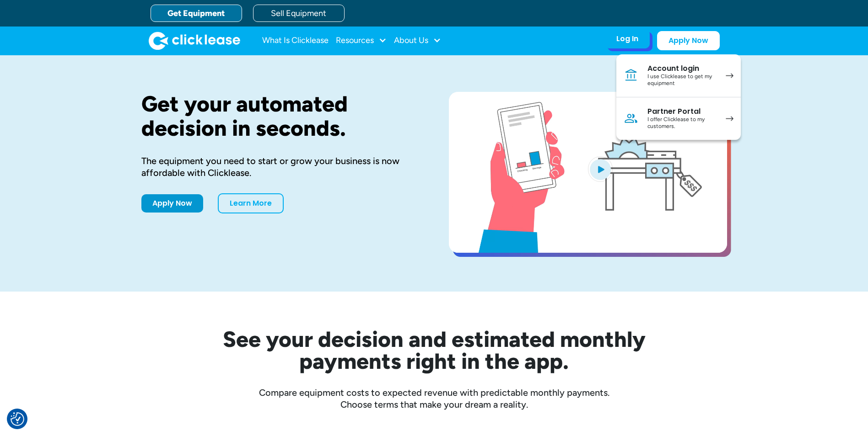 Image resolution: width=868 pixels, height=436 pixels. I want to click on img: Clicklease logo, so click(195, 41).